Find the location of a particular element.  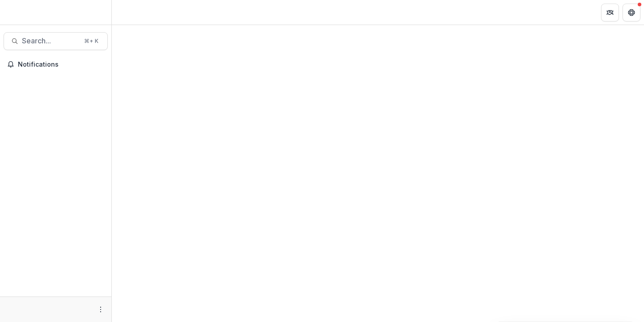

button: Get Help is located at coordinates (631, 12).